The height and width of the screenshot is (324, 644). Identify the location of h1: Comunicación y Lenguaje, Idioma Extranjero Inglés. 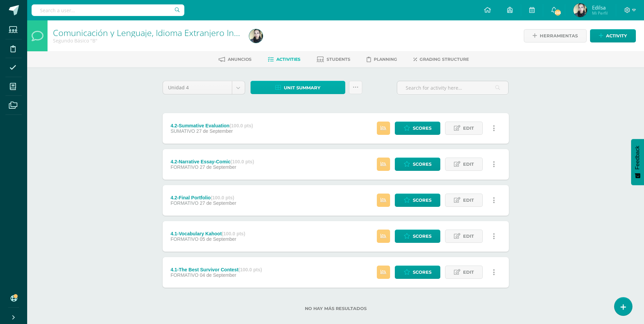
(147, 33).